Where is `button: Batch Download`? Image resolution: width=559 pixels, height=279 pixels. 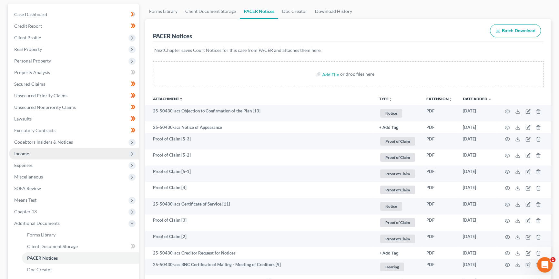 button: Batch Download is located at coordinates (515, 31).